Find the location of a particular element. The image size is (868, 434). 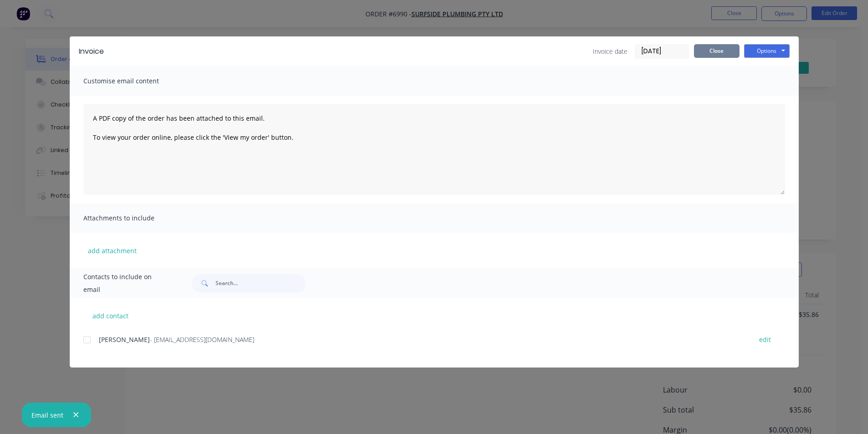

span: Invoice date is located at coordinates (610, 51).